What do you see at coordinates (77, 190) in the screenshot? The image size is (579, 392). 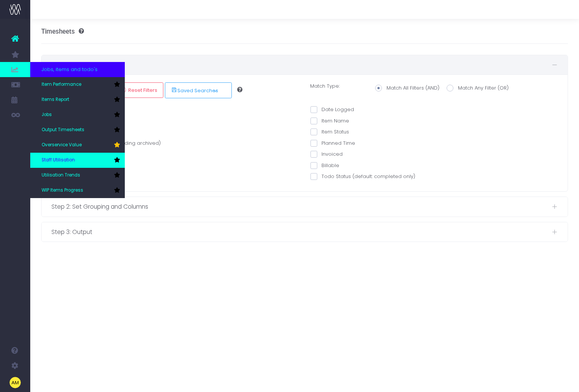 I see `a: WIP Items Progress` at bounding box center [77, 190].